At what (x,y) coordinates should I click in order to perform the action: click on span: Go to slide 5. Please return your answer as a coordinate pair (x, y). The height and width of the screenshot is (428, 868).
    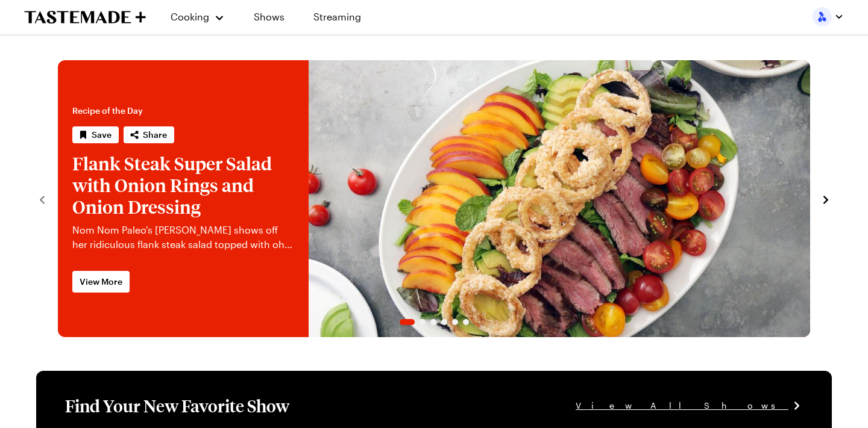
    Looking at the image, I should click on (455, 322).